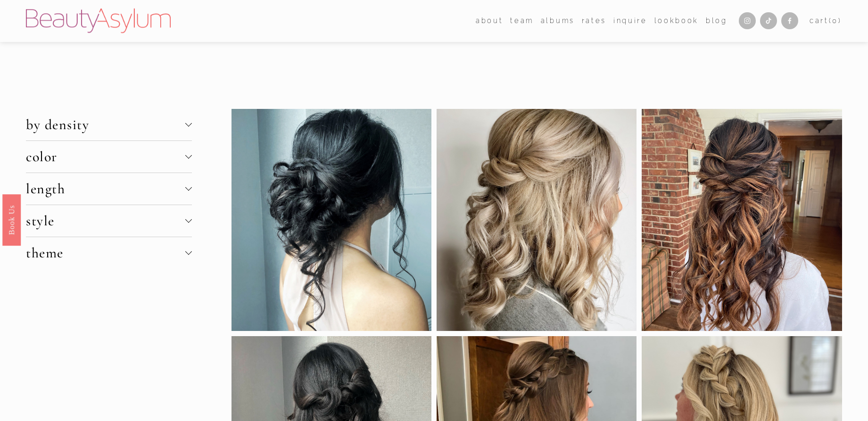 This screenshot has width=868, height=421. I want to click on a: 0 items in cart, so click(826, 21).